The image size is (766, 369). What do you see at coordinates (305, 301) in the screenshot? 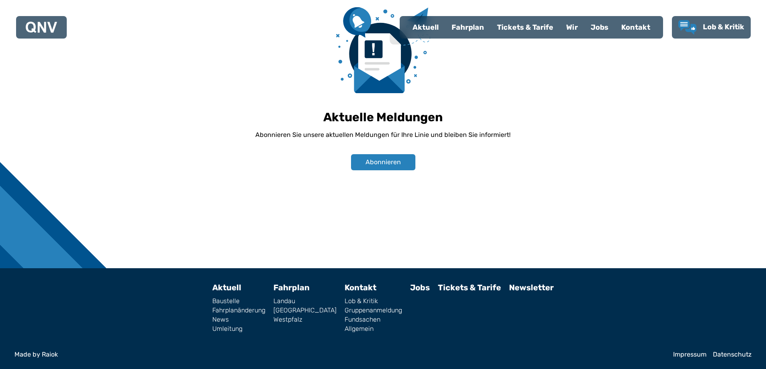
I see `a: Landau` at bounding box center [305, 301].